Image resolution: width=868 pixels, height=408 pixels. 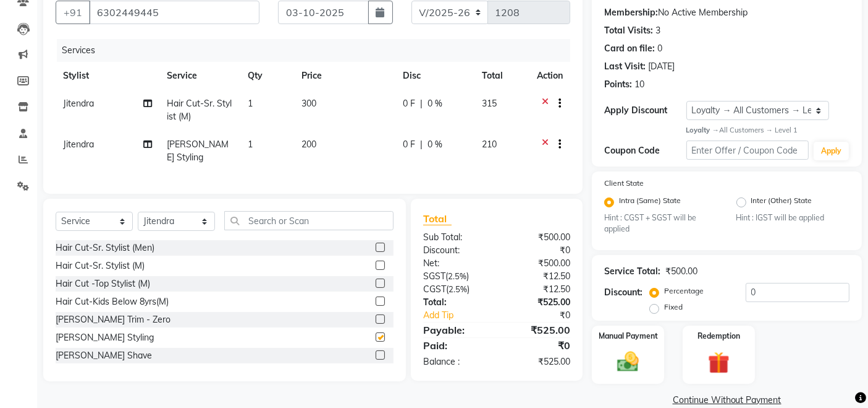 I want to click on span: CGST, so click(x=434, y=289).